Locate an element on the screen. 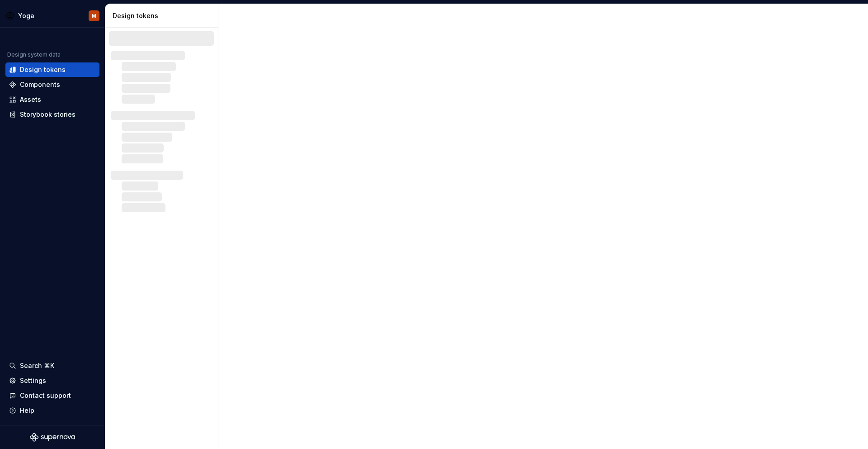 This screenshot has width=868, height=449. div: Contact support is located at coordinates (45, 395).